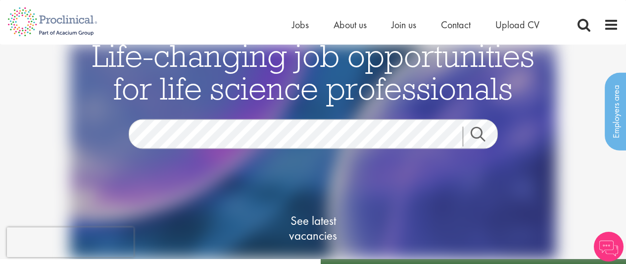 This screenshot has height=264, width=626. I want to click on span: About us, so click(350, 25).